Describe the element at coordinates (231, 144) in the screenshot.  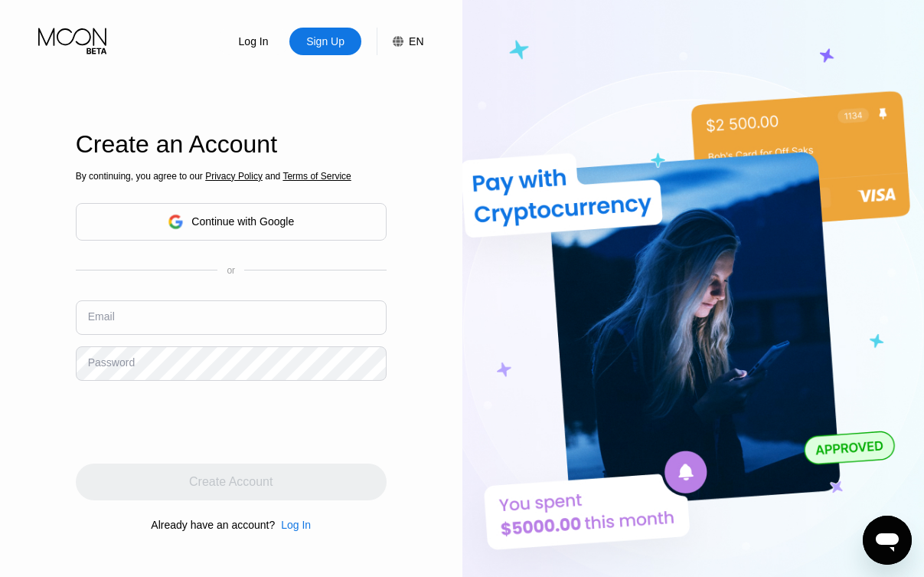
I see `div: Create an Account` at that location.